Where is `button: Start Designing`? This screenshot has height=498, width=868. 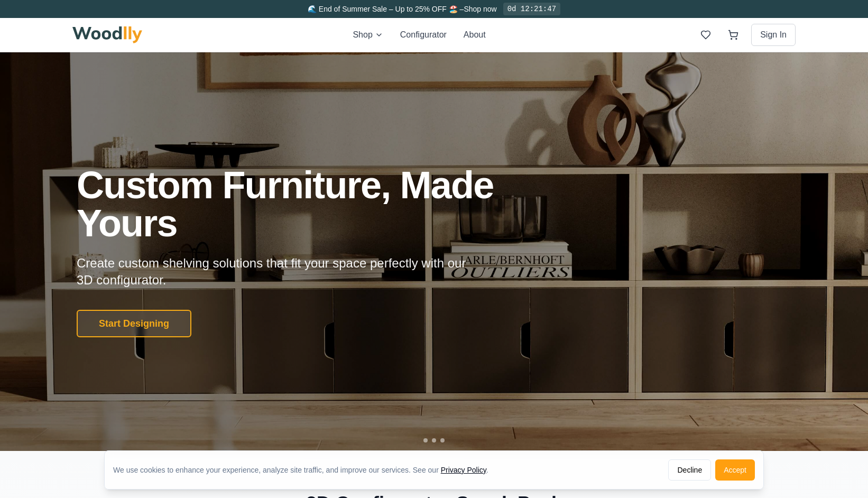
button: Start Designing is located at coordinates (134, 324).